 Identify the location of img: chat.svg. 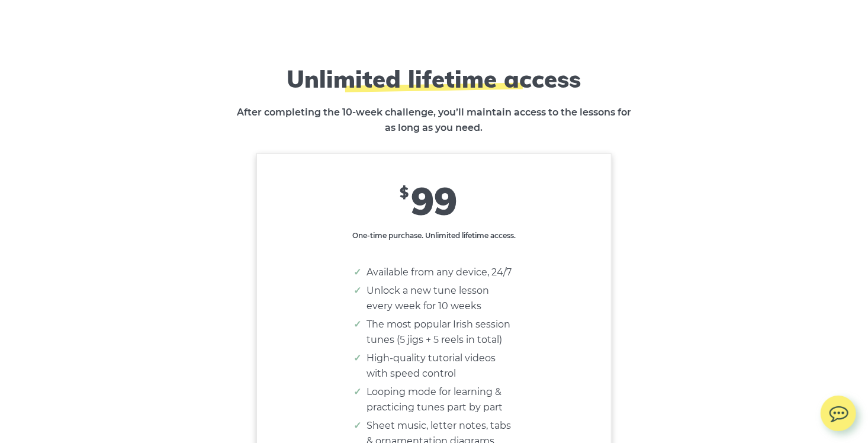
(838, 410).